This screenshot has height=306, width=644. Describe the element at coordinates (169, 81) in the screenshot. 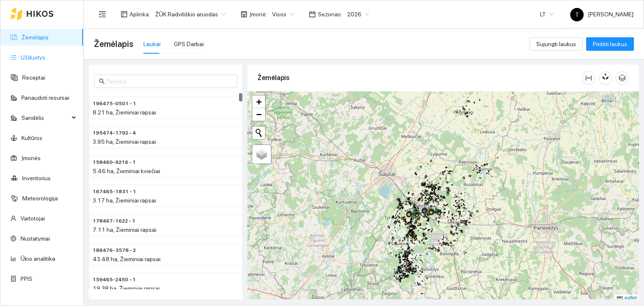

I see `input: Paieška` at that location.